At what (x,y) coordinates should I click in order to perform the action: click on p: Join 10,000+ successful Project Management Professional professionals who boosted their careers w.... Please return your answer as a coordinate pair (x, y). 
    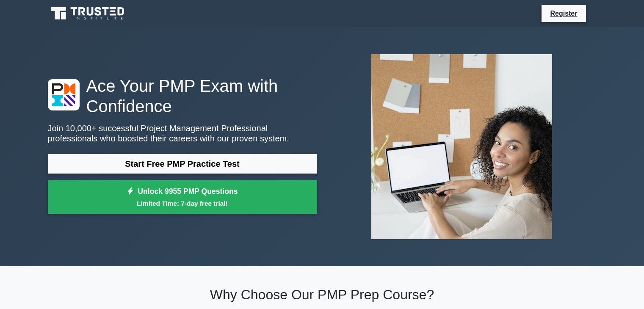
    Looking at the image, I should click on (183, 134).